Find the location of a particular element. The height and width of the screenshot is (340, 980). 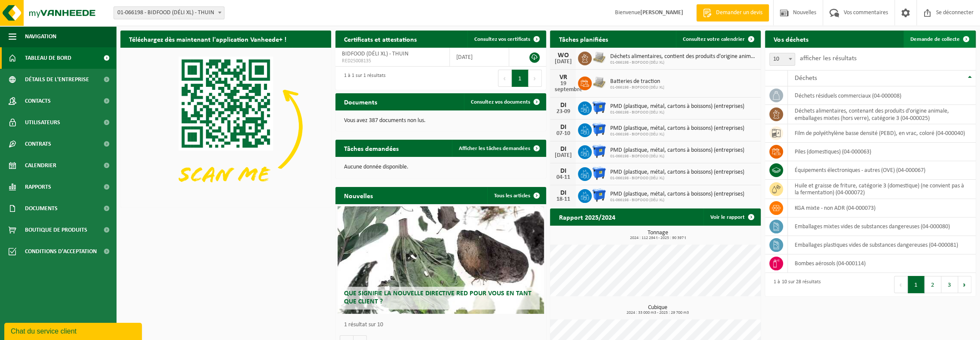

font: Aucune donnée disponible. is located at coordinates (377, 166).